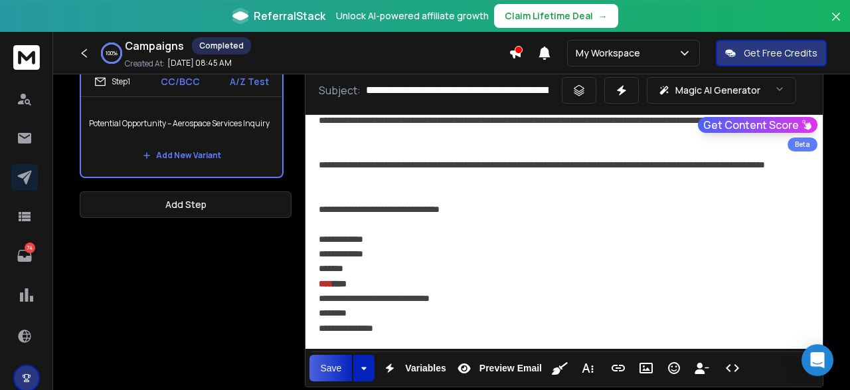 The width and height of the screenshot is (850, 390). I want to click on button: Variables, so click(413, 368).